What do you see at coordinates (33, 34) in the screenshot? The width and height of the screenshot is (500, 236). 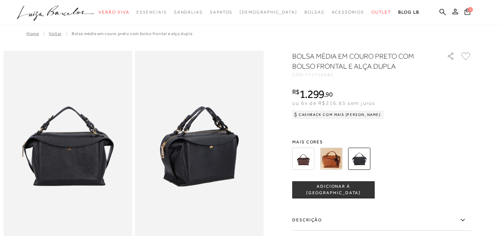 I see `span: Home` at bounding box center [33, 34].